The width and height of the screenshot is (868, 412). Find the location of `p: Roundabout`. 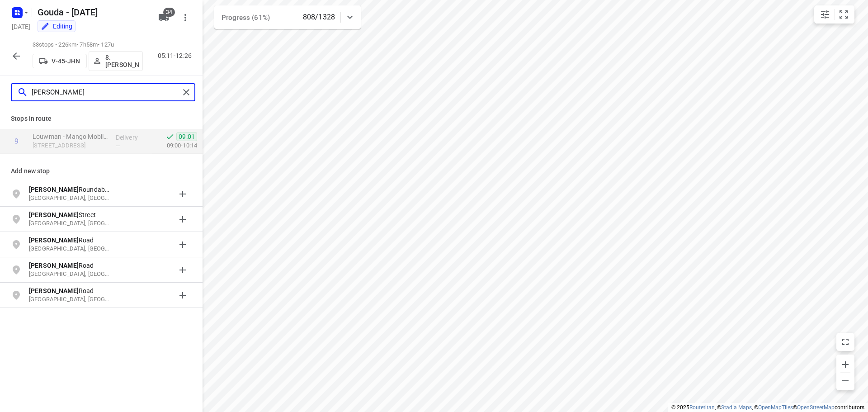

p: Roundabout is located at coordinates (71, 189).